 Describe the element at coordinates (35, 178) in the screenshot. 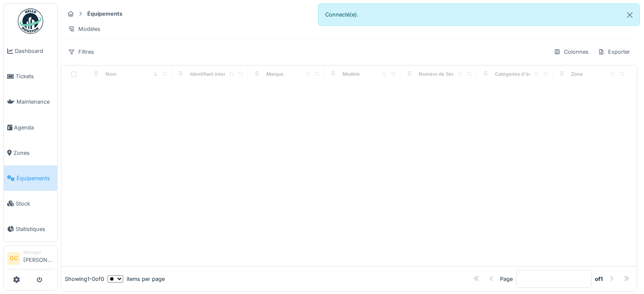

I see `span: Équipements` at that location.